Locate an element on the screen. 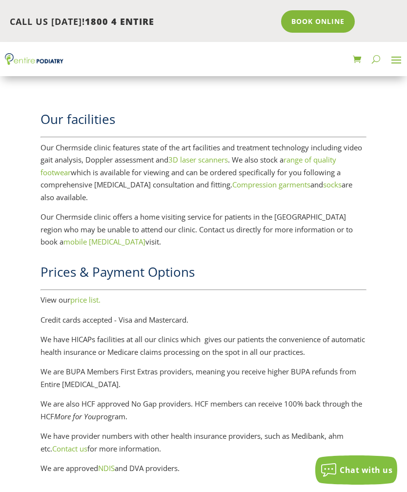 The image size is (407, 492). i: More for You is located at coordinates (75, 416).